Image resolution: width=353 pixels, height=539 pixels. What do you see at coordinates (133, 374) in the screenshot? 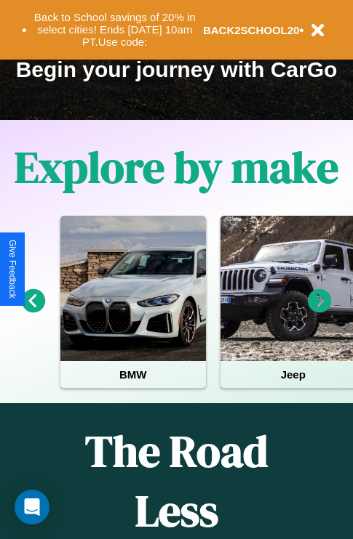
I see `h4: BMW` at bounding box center [133, 374].